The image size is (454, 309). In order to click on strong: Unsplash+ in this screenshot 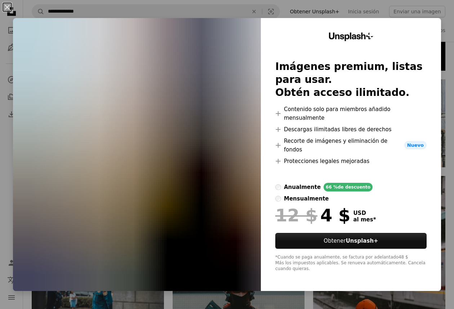, I will do `click(362, 241)`.